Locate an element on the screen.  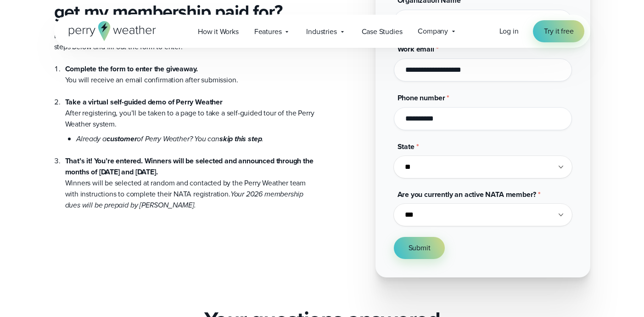
div: Sort A > Z is located at coordinates (322, 8).